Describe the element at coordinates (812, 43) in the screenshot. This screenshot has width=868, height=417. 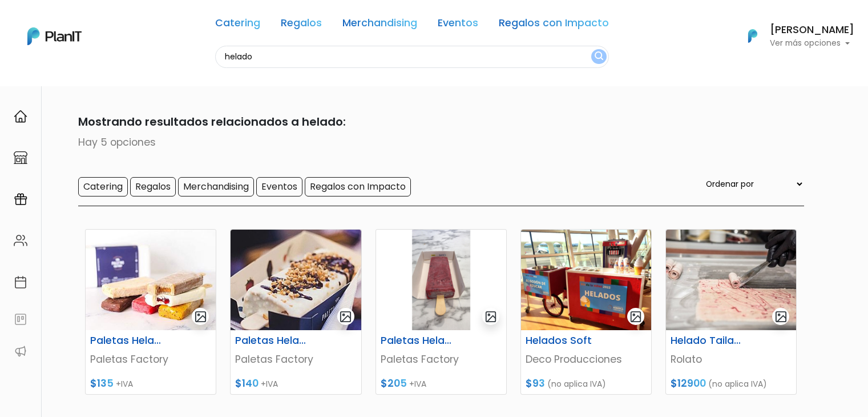
I see `p: Ver más opciones` at that location.